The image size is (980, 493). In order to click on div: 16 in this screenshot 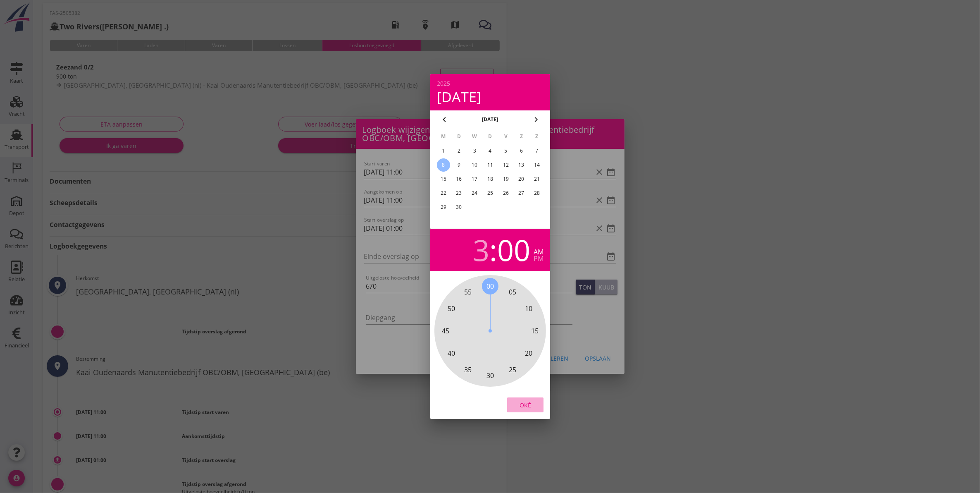, I will do `click(459, 179)`.